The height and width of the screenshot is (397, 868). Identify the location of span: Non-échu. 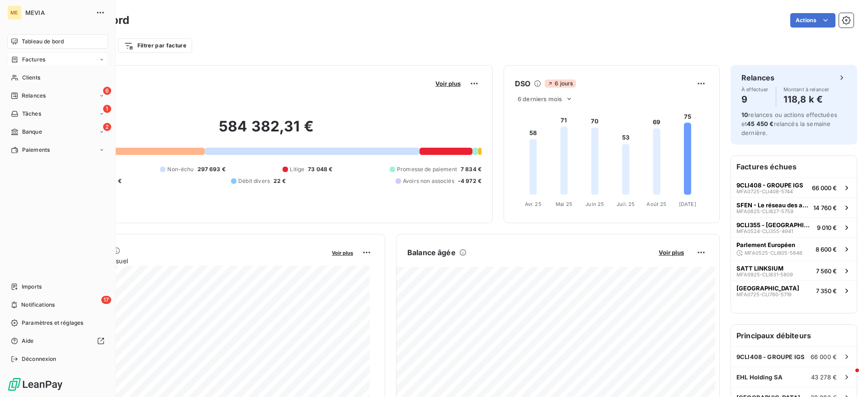
(180, 170).